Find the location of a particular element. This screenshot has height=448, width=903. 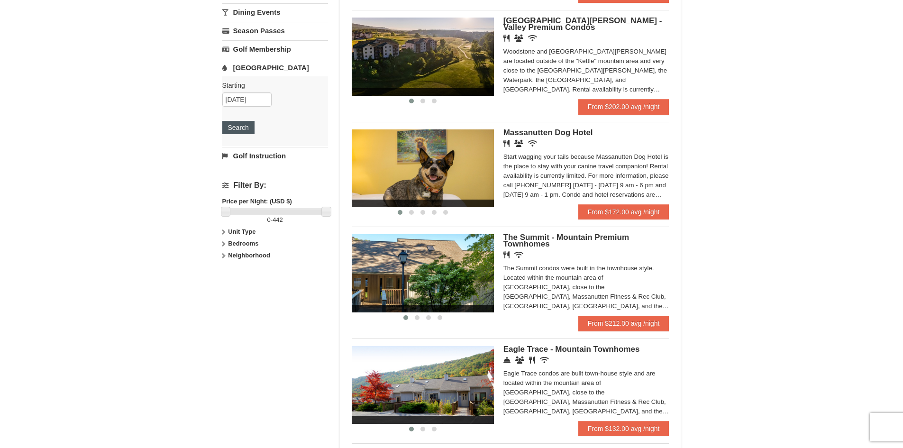

strong: Price per Night: (USD $) is located at coordinates (257, 201).